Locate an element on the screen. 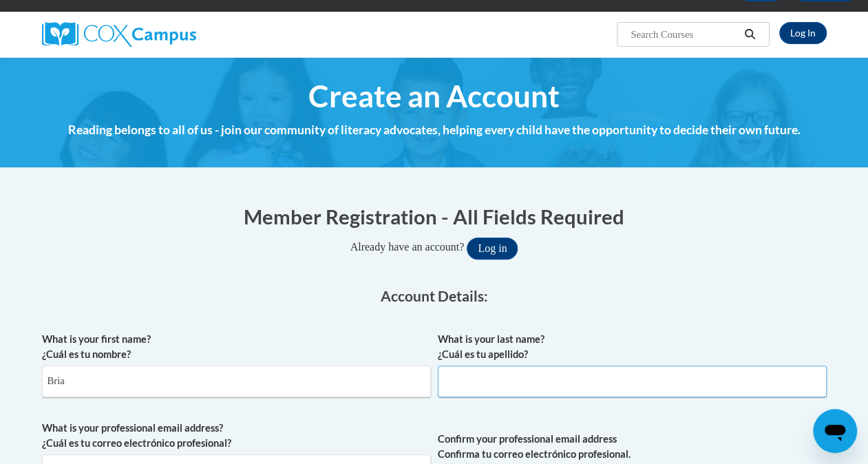  button: Search is located at coordinates (749, 35).